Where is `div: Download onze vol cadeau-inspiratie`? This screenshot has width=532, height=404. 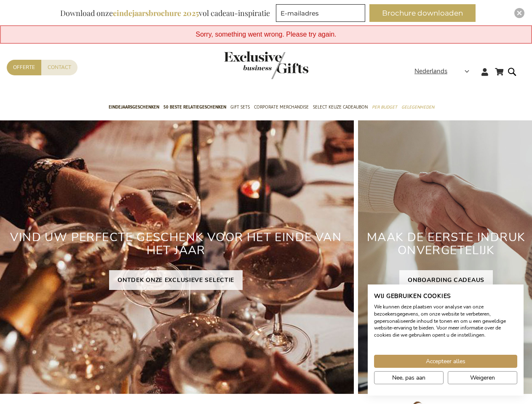 div: Download onze vol cadeau-inspiratie is located at coordinates (165, 13).